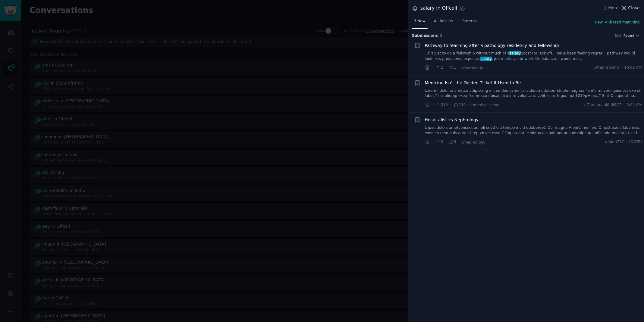  What do you see at coordinates (439, 68) in the screenshot?
I see `span: 2` at bounding box center [439, 68].